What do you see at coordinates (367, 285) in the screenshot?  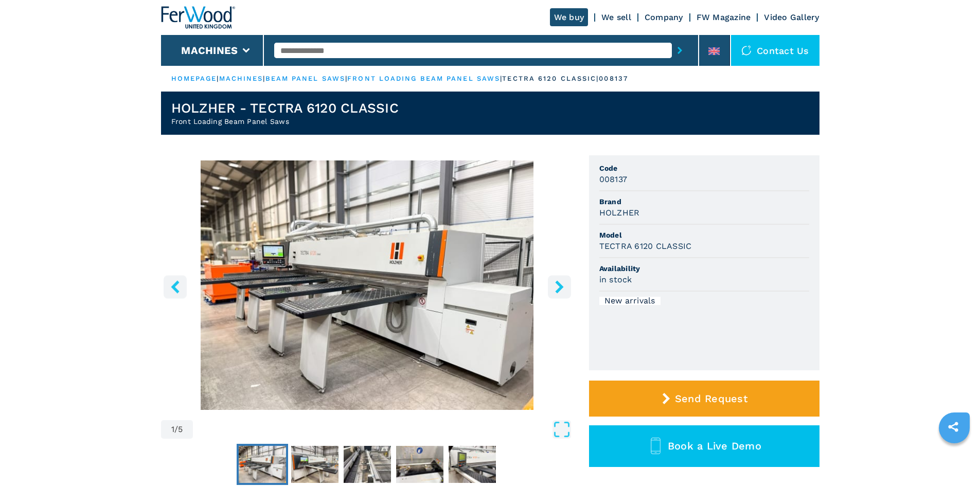 I see `div: Go to Slide 1` at bounding box center [367, 285].